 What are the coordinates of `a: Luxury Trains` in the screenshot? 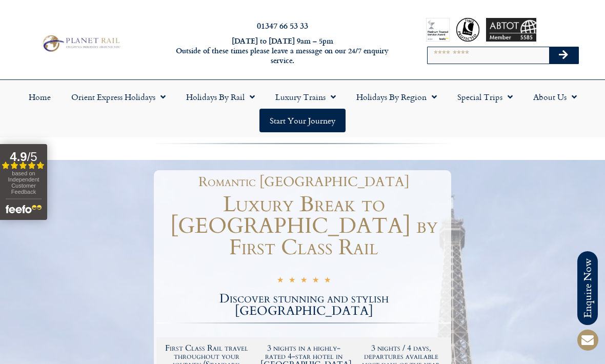 It's located at (306, 97).